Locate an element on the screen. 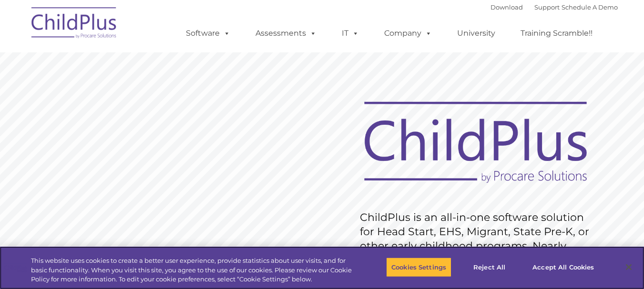 Image resolution: width=644 pixels, height=289 pixels. button: Cookies Settings is located at coordinates (418, 267).